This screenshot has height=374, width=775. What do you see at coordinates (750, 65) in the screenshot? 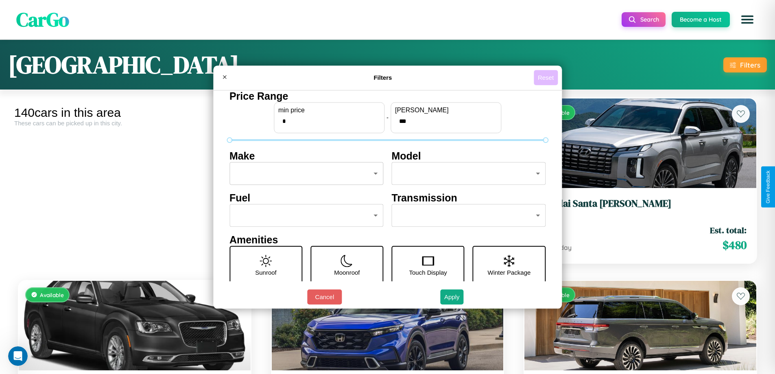
I see `div: Filters` at bounding box center [750, 65].